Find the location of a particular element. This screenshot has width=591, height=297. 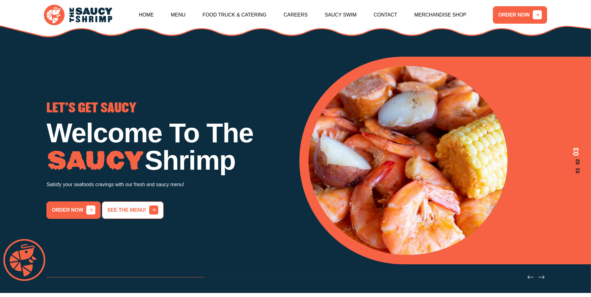

img: Banner Image is located at coordinates (408, 160).